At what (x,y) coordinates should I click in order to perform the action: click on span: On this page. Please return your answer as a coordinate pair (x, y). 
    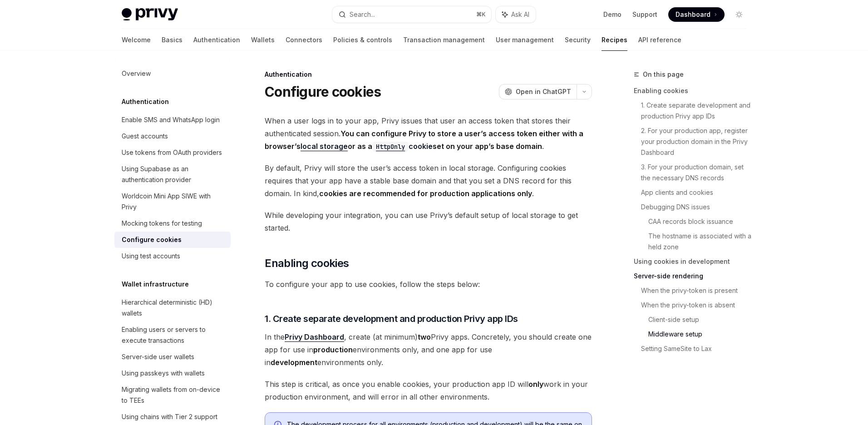
    Looking at the image, I should click on (663, 74).